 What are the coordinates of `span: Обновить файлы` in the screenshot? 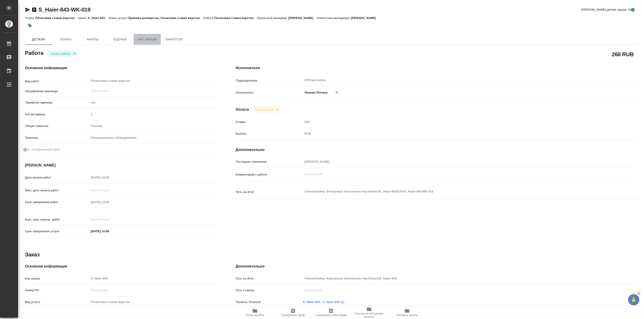 It's located at (407, 315).